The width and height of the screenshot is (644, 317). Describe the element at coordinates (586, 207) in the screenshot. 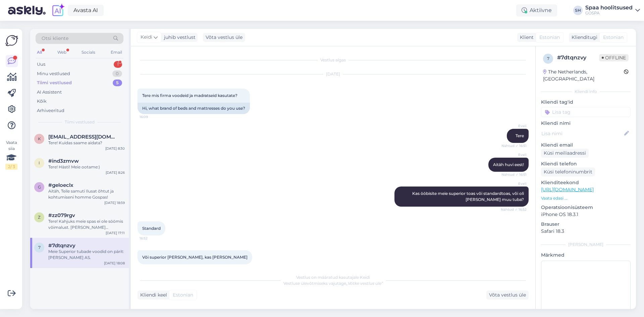

I see `p: Operatsioonisüsteem` at that location.